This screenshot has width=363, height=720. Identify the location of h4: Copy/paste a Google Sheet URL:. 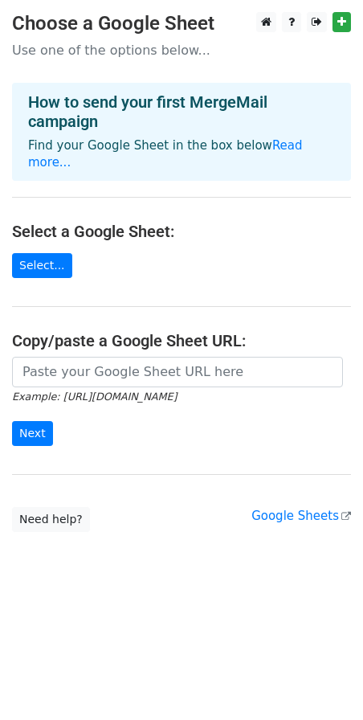
(182, 341).